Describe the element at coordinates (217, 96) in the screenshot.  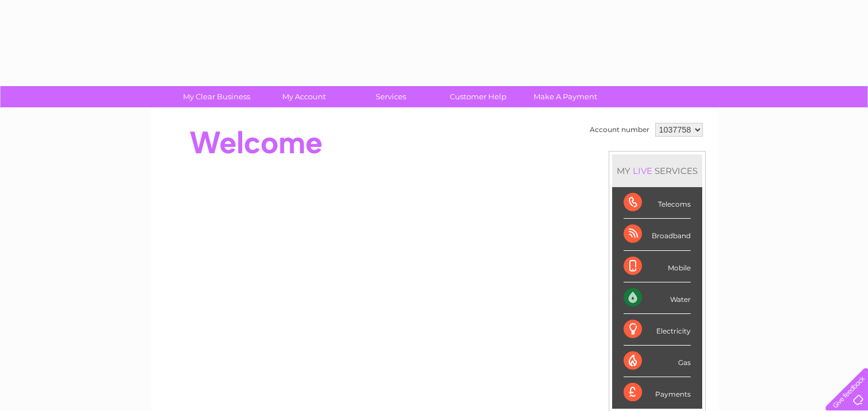
I see `a: My Clear Business` at that location.